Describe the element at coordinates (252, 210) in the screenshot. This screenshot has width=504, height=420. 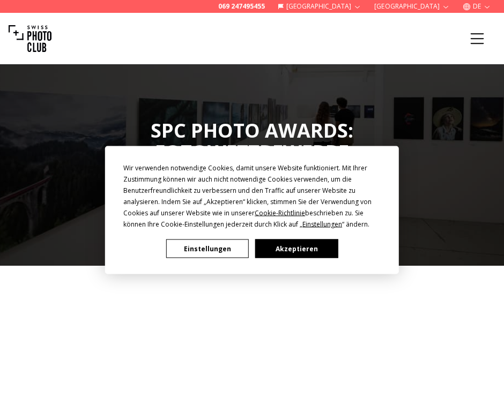
I see `div: Cookie Consent Prompt` at that location.